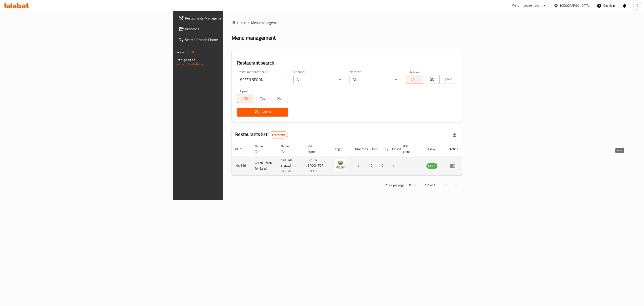 The image size is (644, 306). What do you see at coordinates (263, 112) in the screenshot?
I see `button: Search` at bounding box center [263, 112].